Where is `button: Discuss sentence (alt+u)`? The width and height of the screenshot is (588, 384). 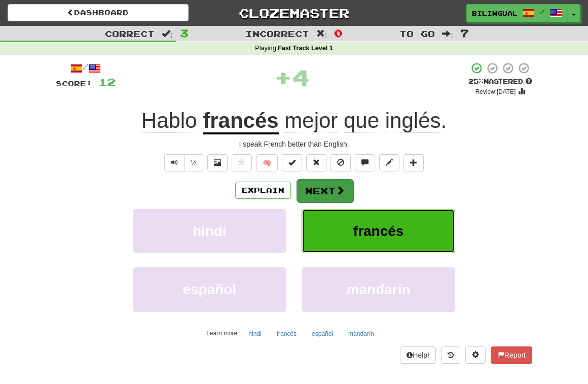 button: Discuss sentence (alt+u) is located at coordinates (365, 163).